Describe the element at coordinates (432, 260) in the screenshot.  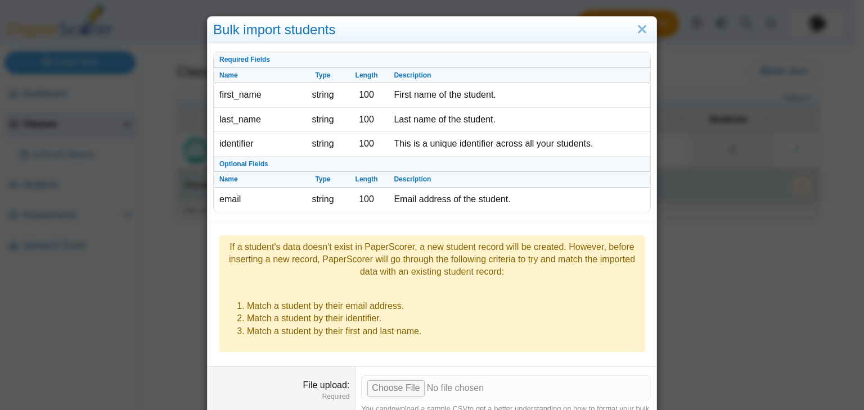
I see `div: If a student's data doesn't exist in PaperScorer, a new student record will be created. However, ...` at that location.